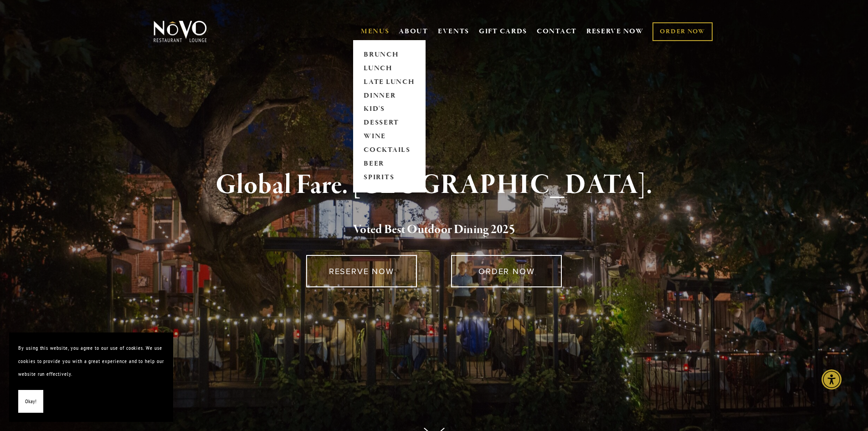 The image size is (868, 431). I want to click on a: CONTACT, so click(557, 31).